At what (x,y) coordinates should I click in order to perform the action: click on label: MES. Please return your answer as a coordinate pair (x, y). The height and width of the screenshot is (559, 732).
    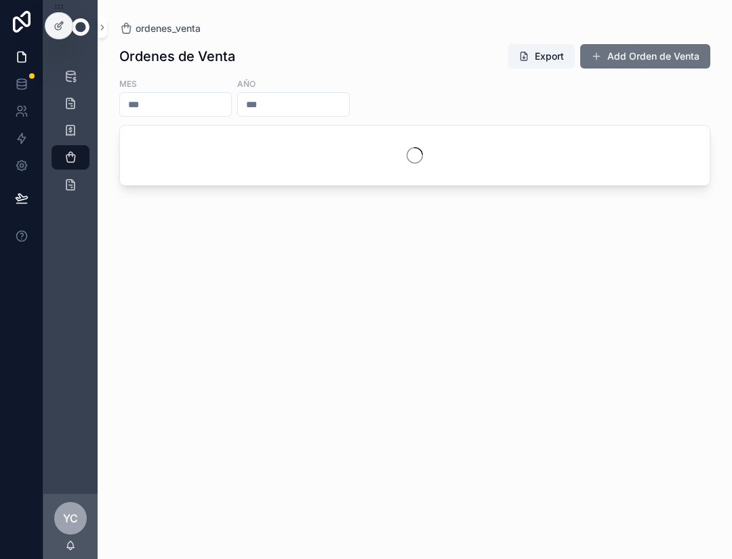
    Looking at the image, I should click on (128, 83).